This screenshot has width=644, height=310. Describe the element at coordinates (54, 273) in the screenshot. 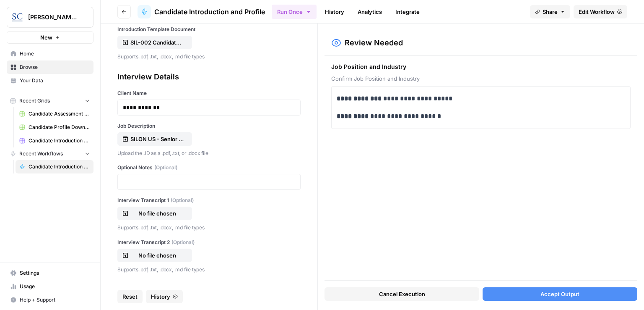

I see `span: Settings` at that location.